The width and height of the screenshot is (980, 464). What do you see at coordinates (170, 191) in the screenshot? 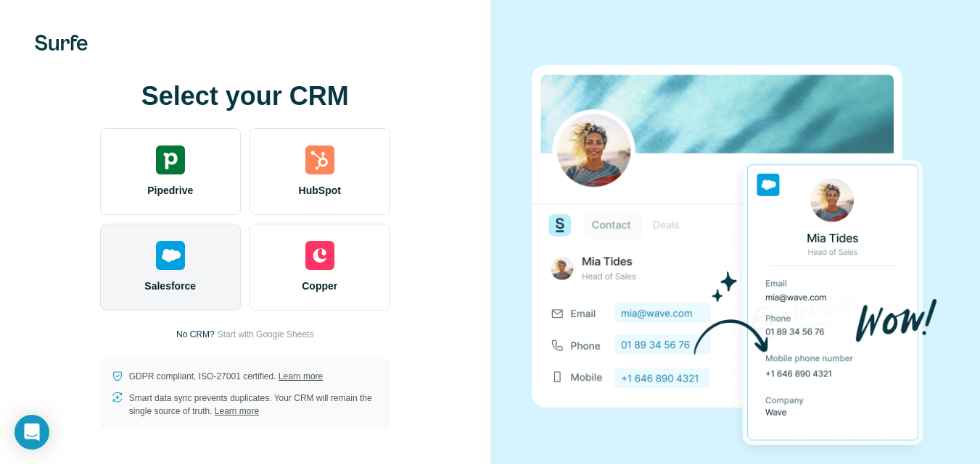
I see `span: Pipedrive` at bounding box center [170, 191].